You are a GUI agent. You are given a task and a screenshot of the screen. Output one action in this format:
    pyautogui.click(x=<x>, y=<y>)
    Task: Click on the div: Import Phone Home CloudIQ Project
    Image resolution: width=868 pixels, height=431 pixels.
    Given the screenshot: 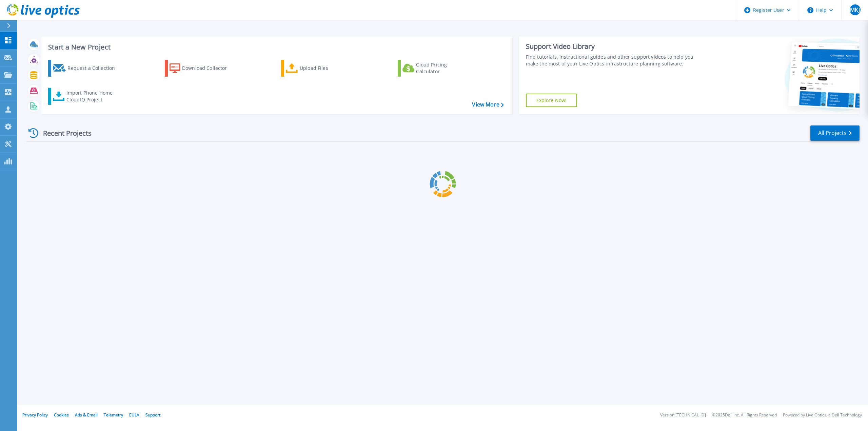 What is the action you would take?
    pyautogui.click(x=93, y=97)
    